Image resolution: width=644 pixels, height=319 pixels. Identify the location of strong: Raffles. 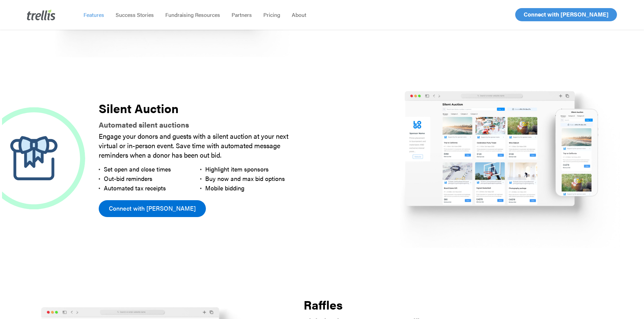
(323, 304).